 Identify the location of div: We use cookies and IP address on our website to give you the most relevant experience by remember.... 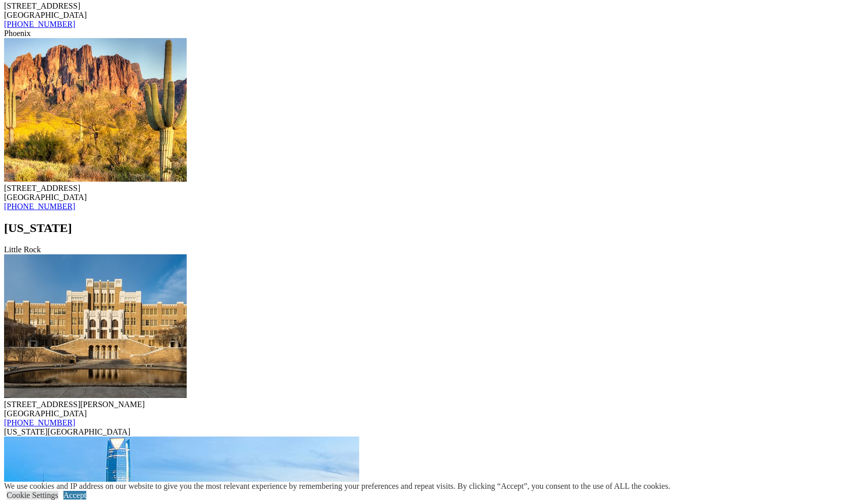
(336, 486).